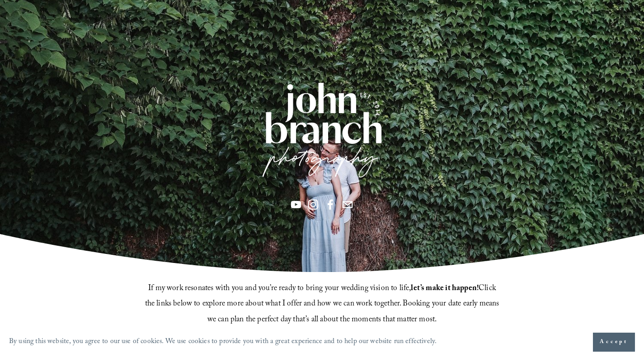 This screenshot has width=644, height=358. What do you see at coordinates (613, 342) in the screenshot?
I see `button: Accept` at bounding box center [613, 342].